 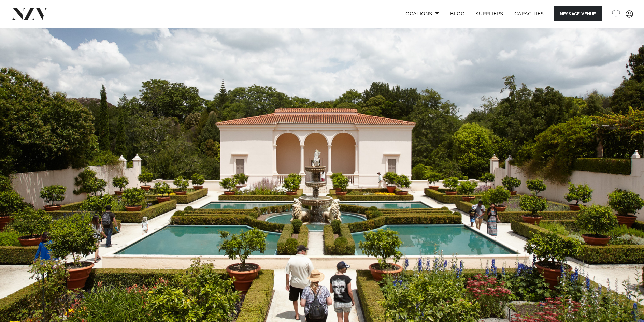 I want to click on a: BLOG, so click(x=457, y=14).